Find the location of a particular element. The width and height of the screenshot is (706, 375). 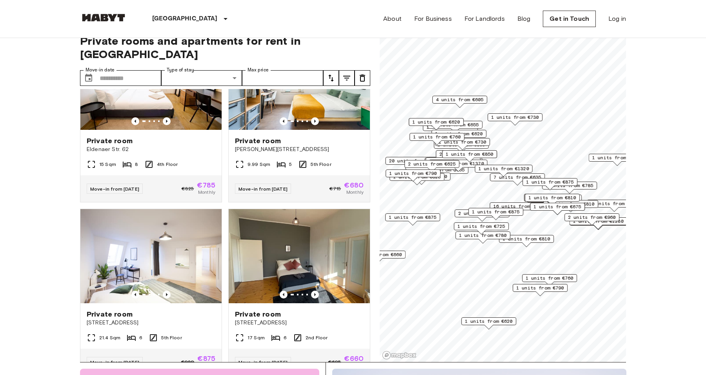

span: 1 units from €790 is located at coordinates (413, 173).